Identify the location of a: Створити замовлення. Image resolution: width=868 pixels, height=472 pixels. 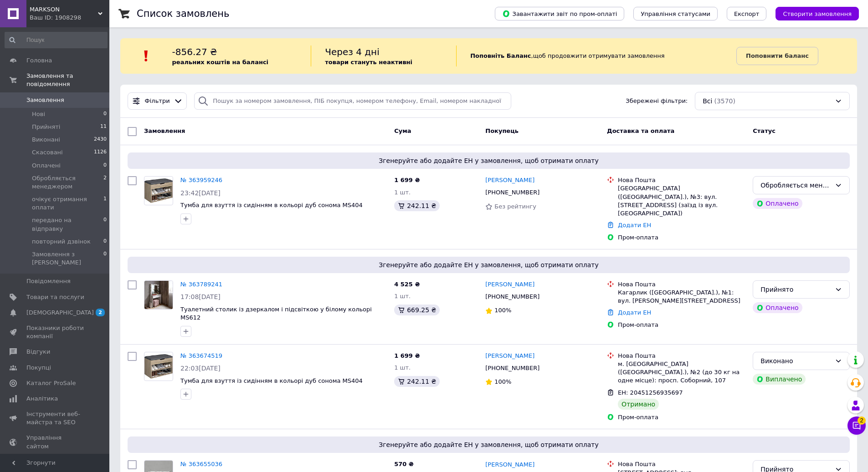
(812, 13).